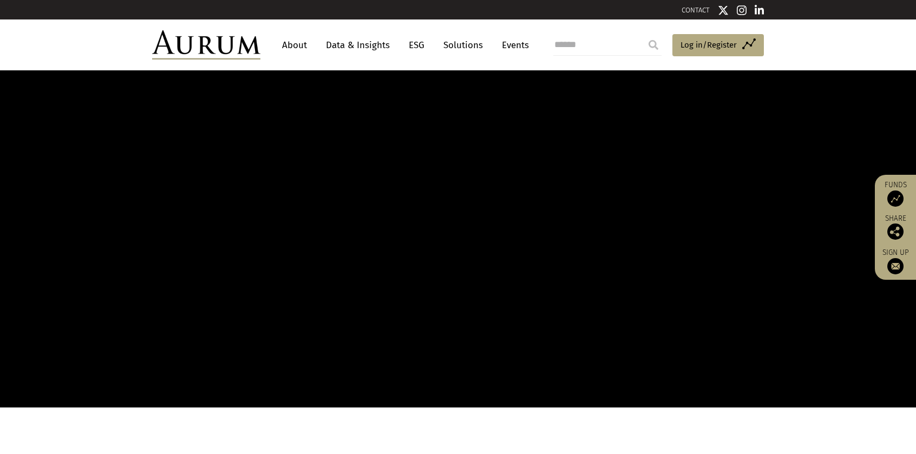 The width and height of the screenshot is (916, 454). What do you see at coordinates (294, 45) in the screenshot?
I see `a: About` at bounding box center [294, 45].